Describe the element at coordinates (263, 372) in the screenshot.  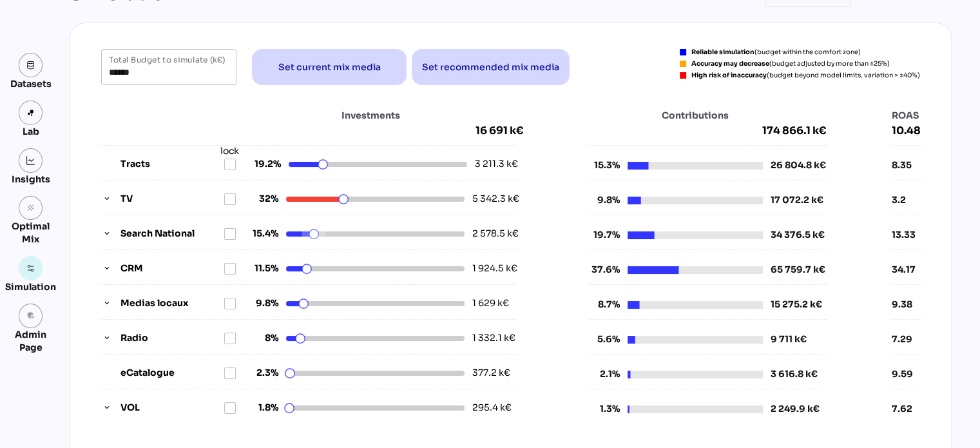
I see `span: 2.3%` at that location.